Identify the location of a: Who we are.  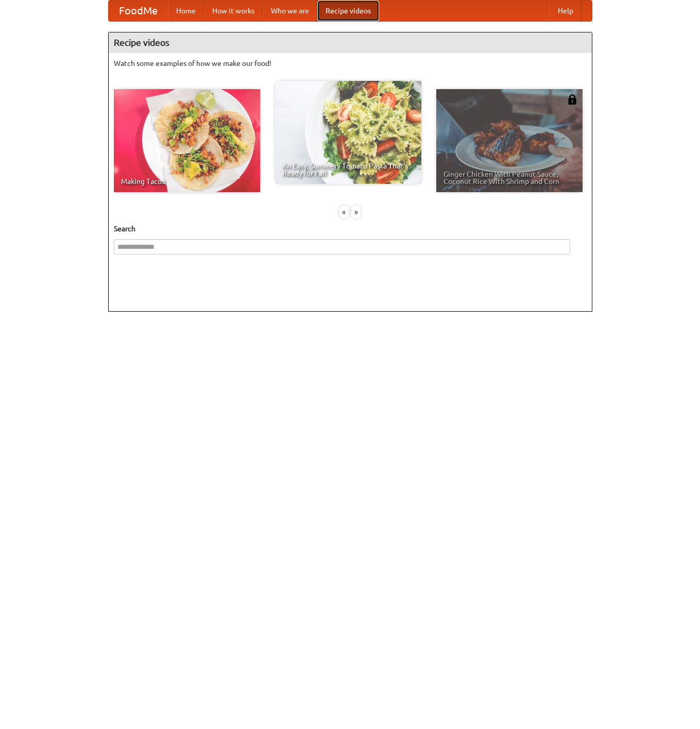
(290, 10).